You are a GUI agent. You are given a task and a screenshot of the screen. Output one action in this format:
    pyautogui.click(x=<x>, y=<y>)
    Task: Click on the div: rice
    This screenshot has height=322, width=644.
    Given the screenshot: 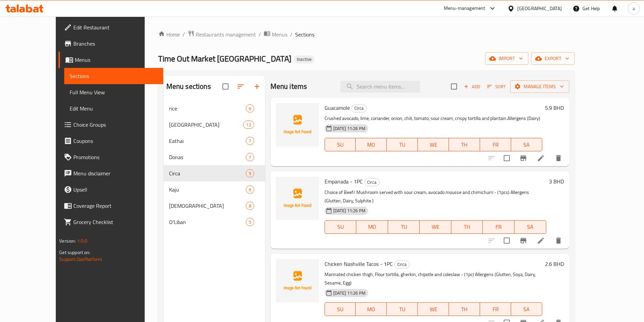 What is the action you would take?
    pyautogui.click(x=207, y=109)
    